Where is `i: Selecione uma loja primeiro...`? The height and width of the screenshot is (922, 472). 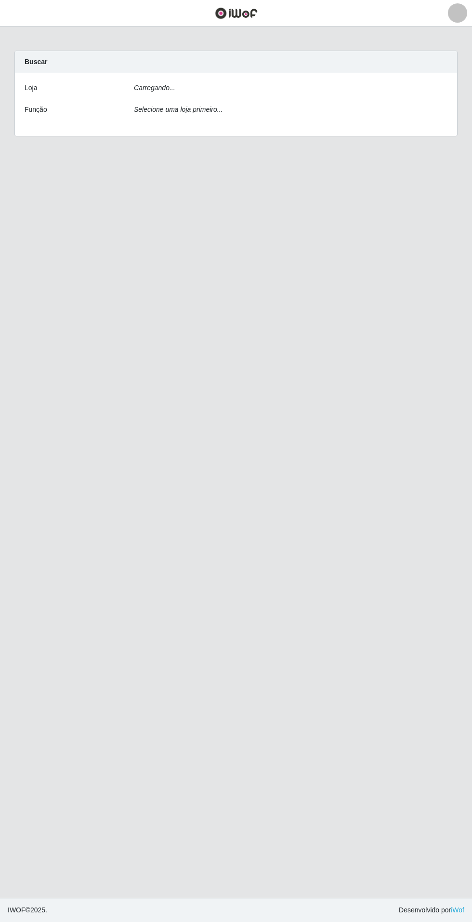 i: Selecione uma loja primeiro... is located at coordinates (178, 109).